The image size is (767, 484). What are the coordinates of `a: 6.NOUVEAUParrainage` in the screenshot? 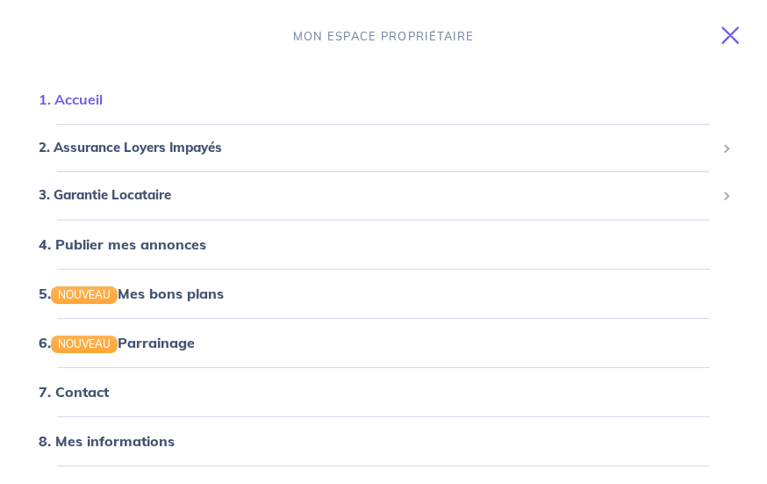 It's located at (117, 342).